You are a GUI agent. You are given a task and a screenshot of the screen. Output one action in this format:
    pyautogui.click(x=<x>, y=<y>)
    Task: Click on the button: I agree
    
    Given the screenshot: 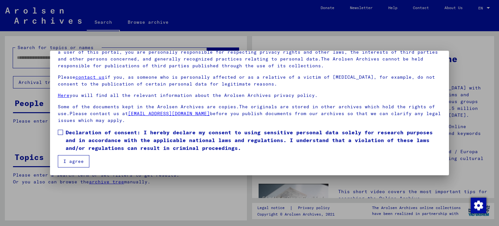 What is the action you would take?
    pyautogui.click(x=73, y=161)
    